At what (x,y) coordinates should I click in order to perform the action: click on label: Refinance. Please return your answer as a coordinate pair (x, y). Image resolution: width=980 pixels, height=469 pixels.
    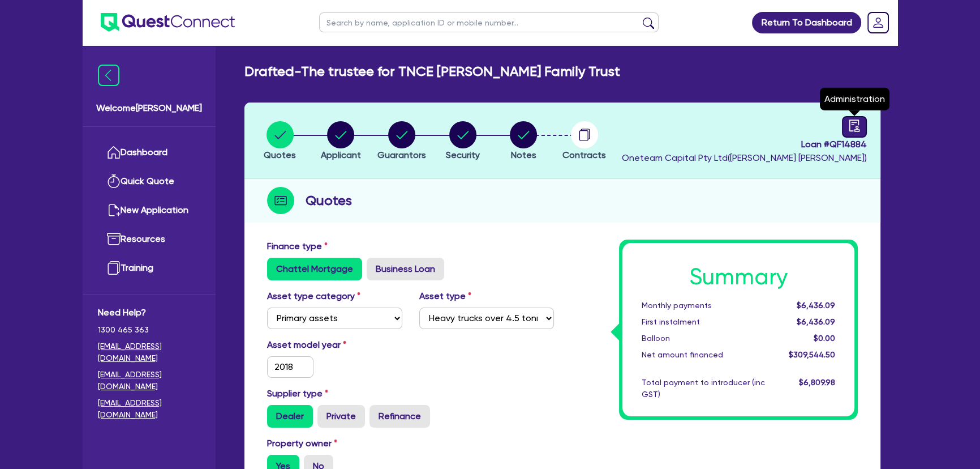
    Looking at the image, I should click on (400, 416).